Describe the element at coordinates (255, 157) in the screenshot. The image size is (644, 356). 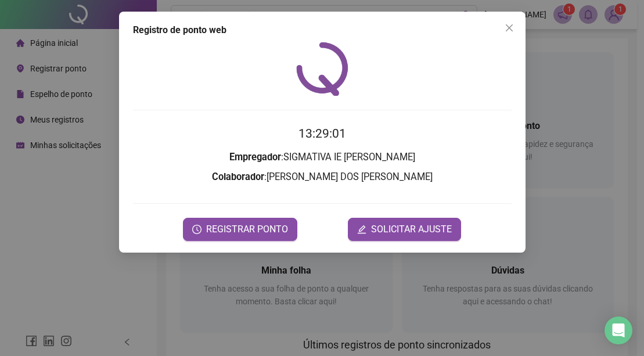
I see `strong: Empregador` at that location.